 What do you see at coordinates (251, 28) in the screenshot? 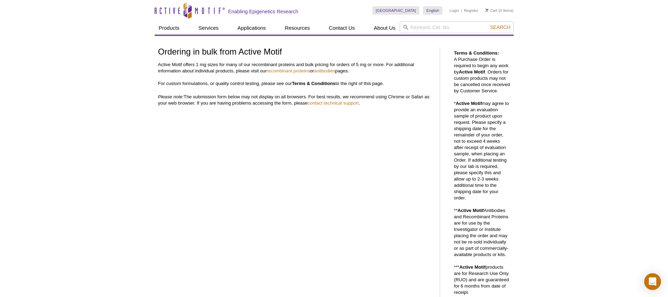
I see `a: Applications` at bounding box center [251, 28].